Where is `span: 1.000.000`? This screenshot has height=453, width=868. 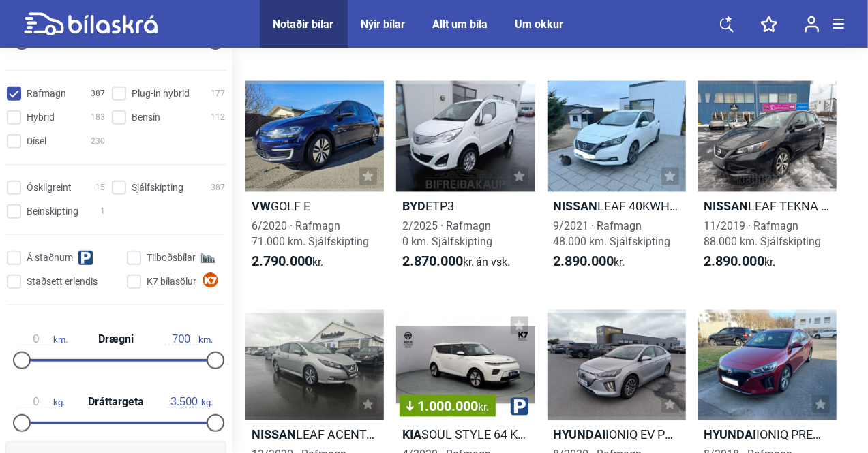 span: 1.000.000 is located at coordinates (447, 407).